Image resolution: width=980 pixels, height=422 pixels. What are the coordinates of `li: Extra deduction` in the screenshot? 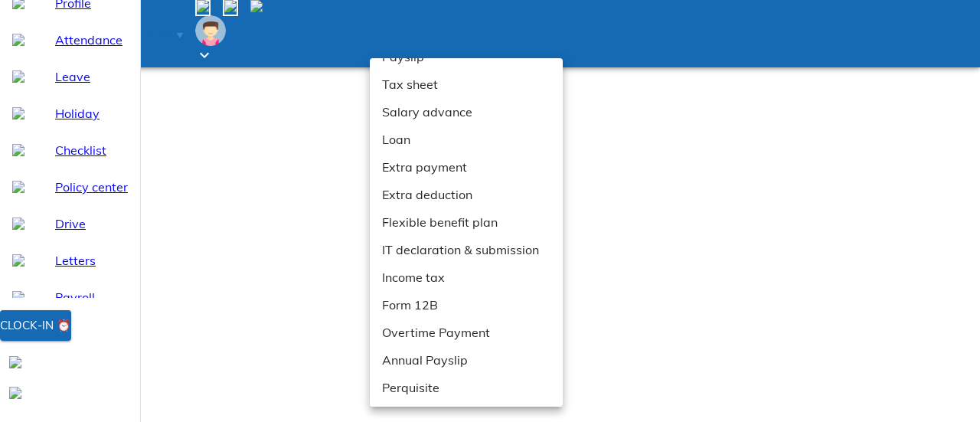 It's located at (472, 194).